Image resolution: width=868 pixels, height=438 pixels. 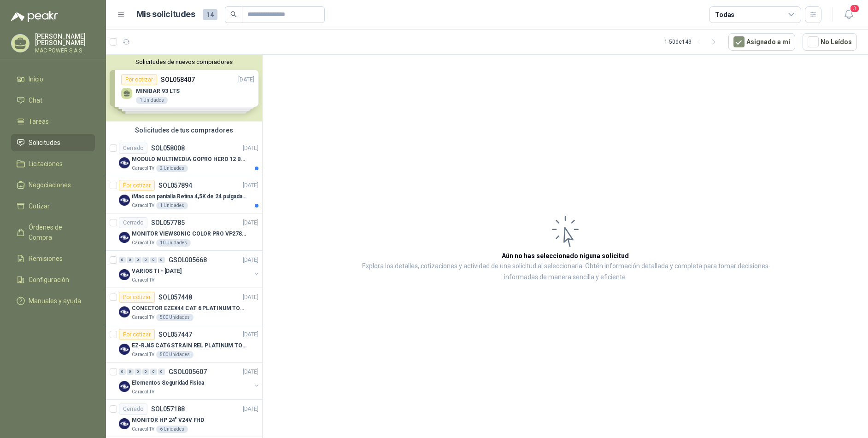 What do you see at coordinates (692, 41) in the screenshot?
I see `div: 1 - 50 de 143` at bounding box center [692, 41].